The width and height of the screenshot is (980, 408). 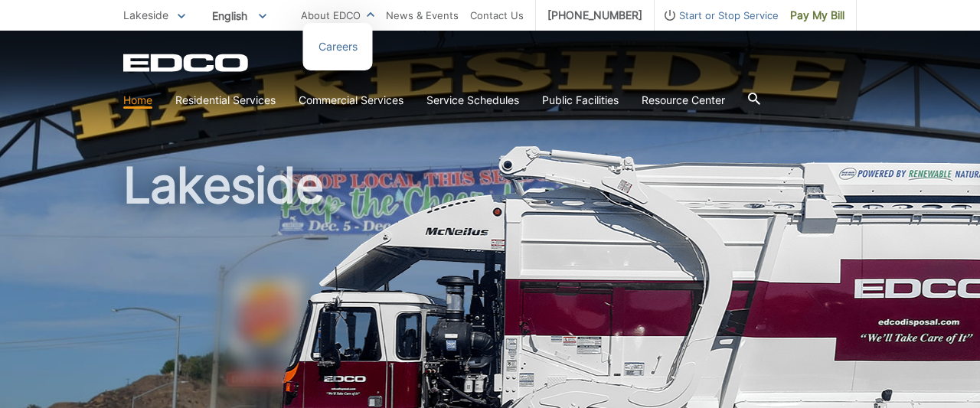 I want to click on a: Commercial Services, so click(x=351, y=100).